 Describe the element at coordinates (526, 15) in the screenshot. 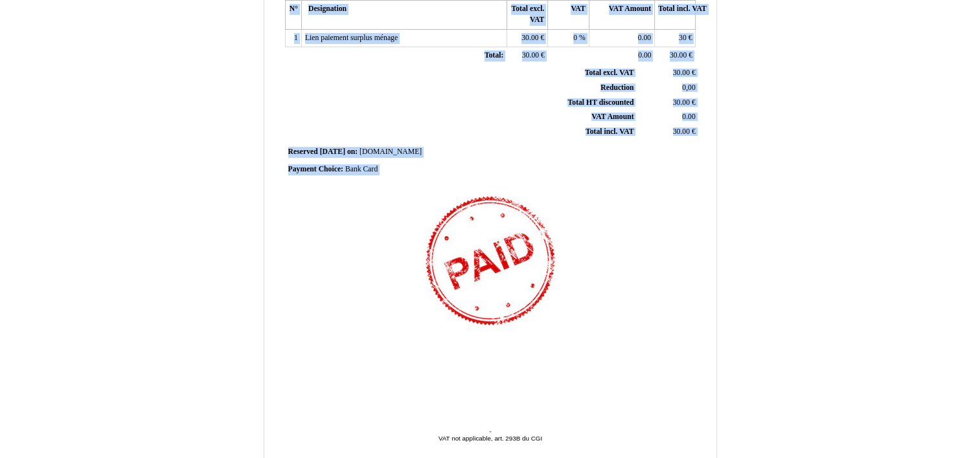

I see `th: Total excl. VAT` at that location.